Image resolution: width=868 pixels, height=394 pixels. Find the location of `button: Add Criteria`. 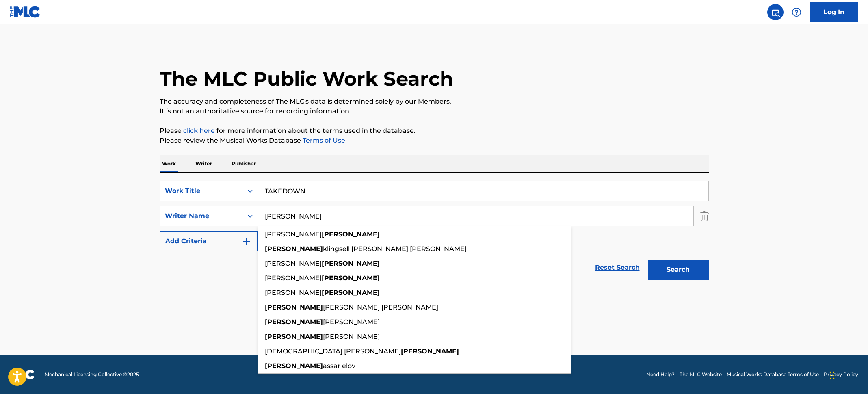

button: Add Criteria is located at coordinates (209, 241).